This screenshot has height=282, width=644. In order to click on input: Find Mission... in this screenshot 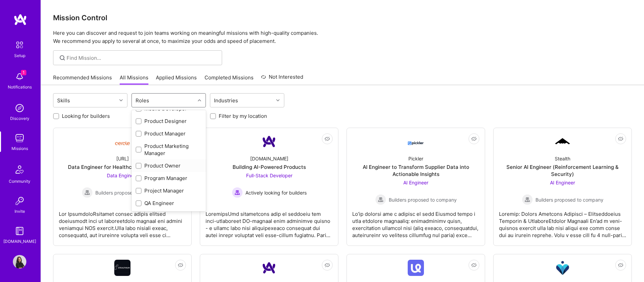, I will do `click(142, 58)`.